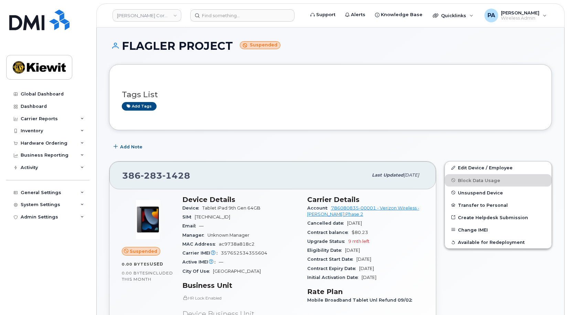  What do you see at coordinates (334, 278) in the screenshot?
I see `span: Initial Activation Date` at bounding box center [334, 278].